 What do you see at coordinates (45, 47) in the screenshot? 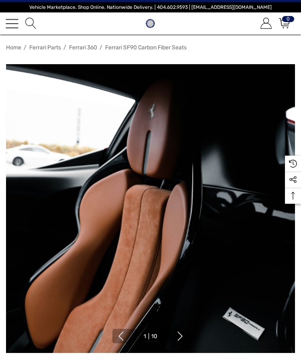
I see `a: Ferrari Parts` at bounding box center [45, 47].